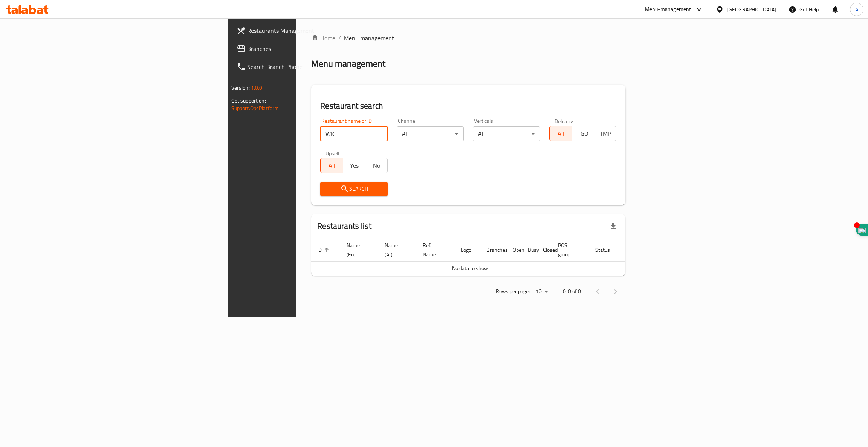  What do you see at coordinates (241, 88) in the screenshot?
I see `span: Version:` at bounding box center [241, 88].